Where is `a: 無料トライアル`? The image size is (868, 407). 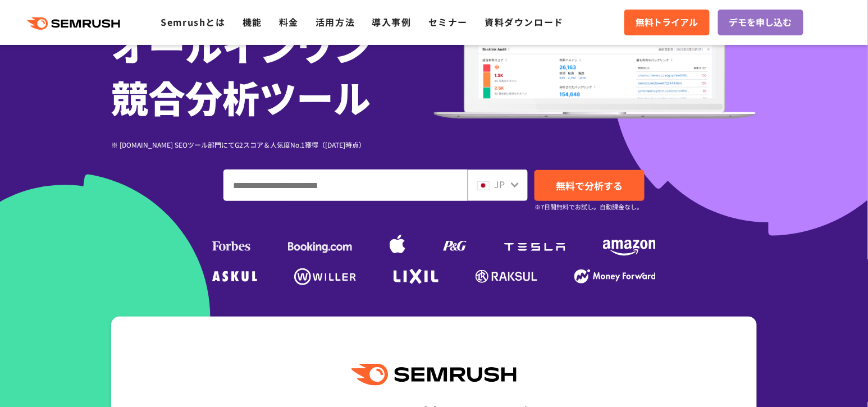
a: 無料トライアル is located at coordinates (667, 22).